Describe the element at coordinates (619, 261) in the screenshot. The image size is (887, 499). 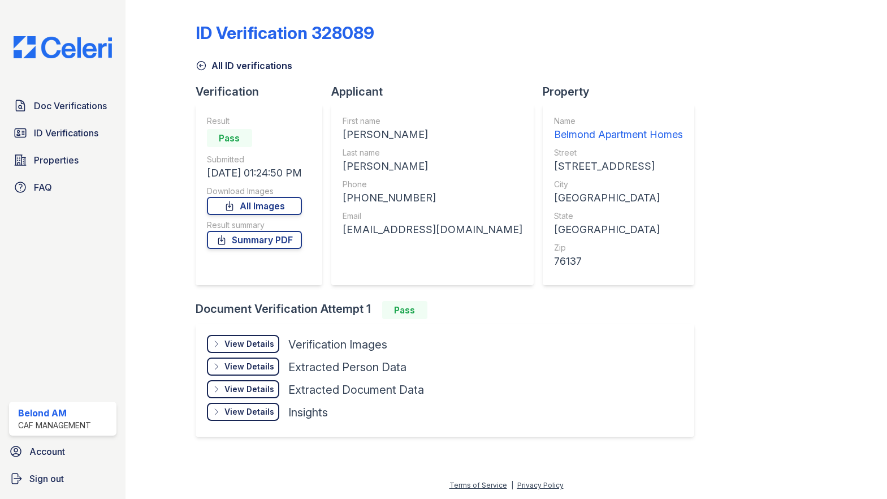
I see `div: 76137` at that location.